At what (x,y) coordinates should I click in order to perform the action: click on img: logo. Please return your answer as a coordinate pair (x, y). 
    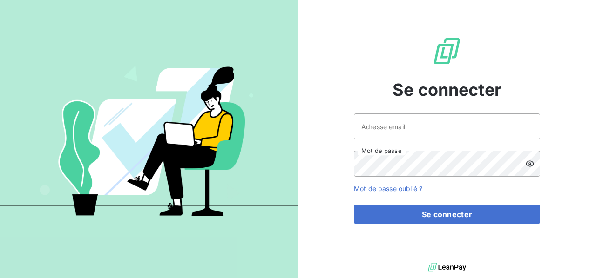
    Looking at the image, I should click on (447, 268).